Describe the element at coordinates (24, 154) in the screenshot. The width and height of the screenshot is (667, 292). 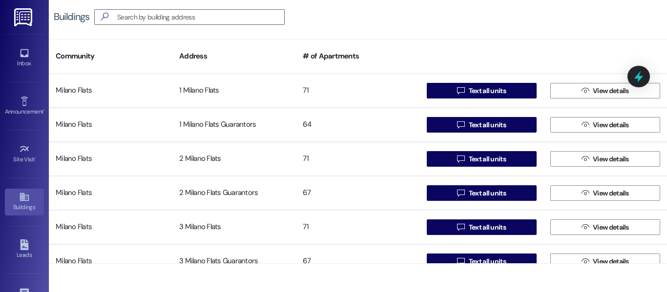
I see `a: Site Visit •` at that location.